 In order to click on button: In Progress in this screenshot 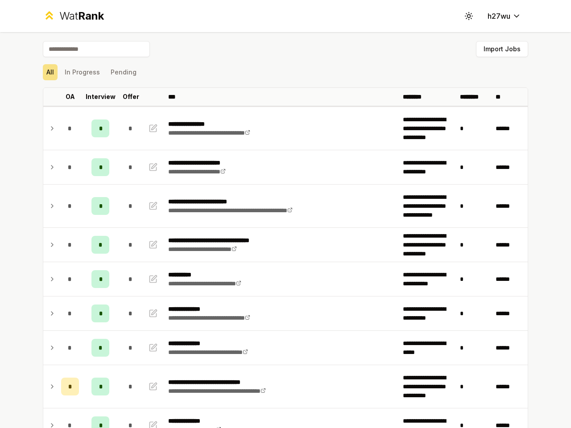, I will do `click(82, 72)`.